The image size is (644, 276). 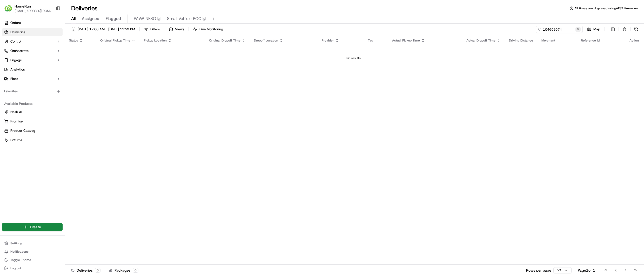 I want to click on span: Pickup Location, so click(x=155, y=40).